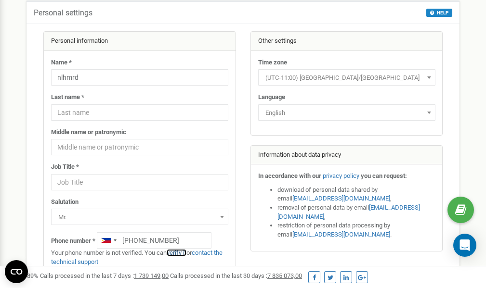 The height and width of the screenshot is (288, 486). Describe the element at coordinates (140, 78) in the screenshot. I see `input: Name` at that location.